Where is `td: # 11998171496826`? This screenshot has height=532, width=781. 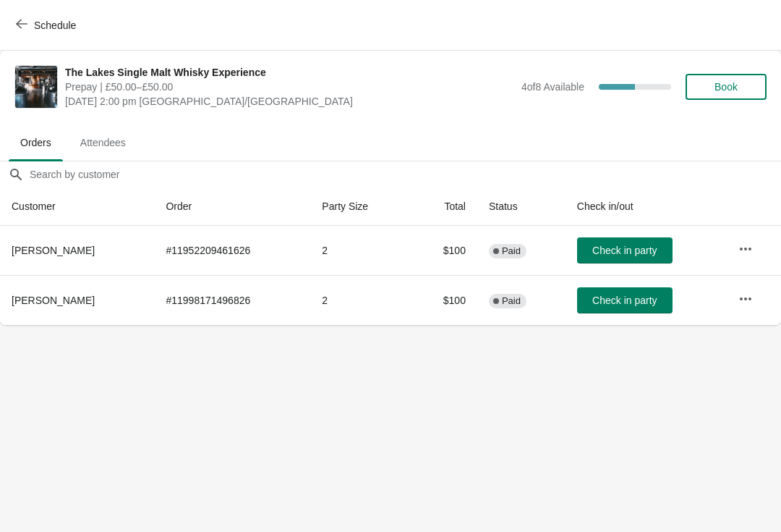 td: # 11998171496826 is located at coordinates (232, 300).